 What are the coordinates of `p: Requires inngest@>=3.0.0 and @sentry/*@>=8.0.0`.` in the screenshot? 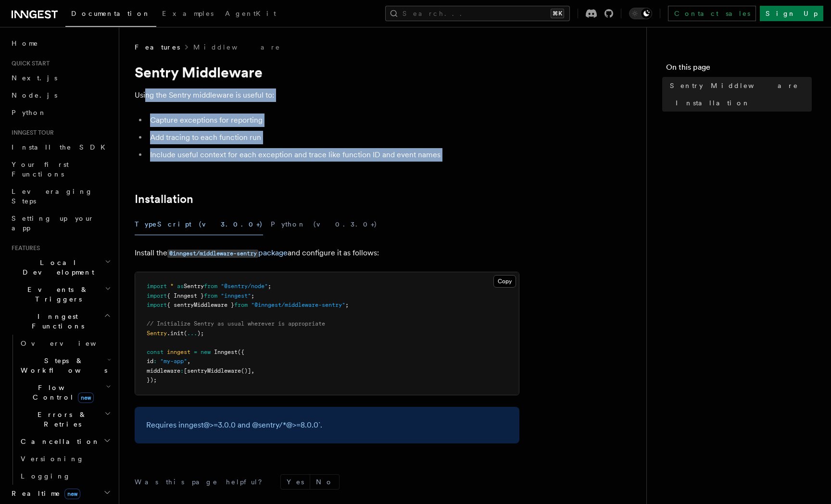 It's located at (327, 425).